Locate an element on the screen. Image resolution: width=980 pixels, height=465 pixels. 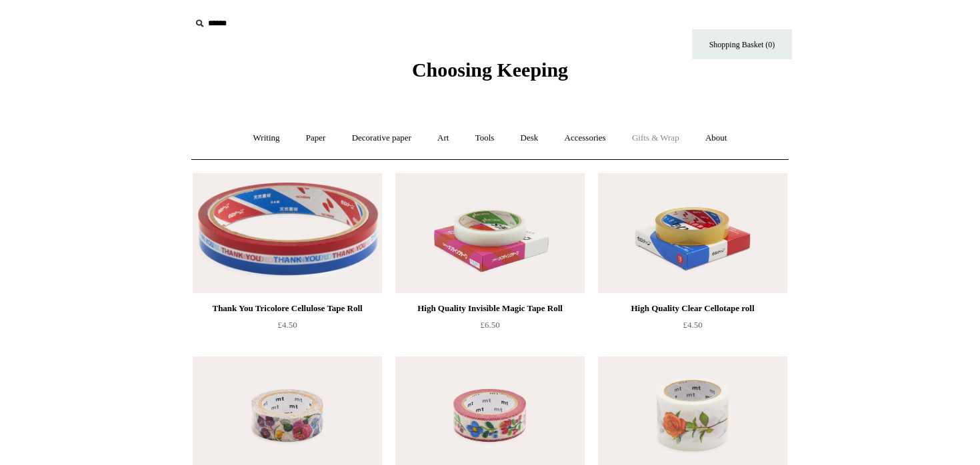
div: High Quality Invisible Magic Tape Roll is located at coordinates (490, 309).